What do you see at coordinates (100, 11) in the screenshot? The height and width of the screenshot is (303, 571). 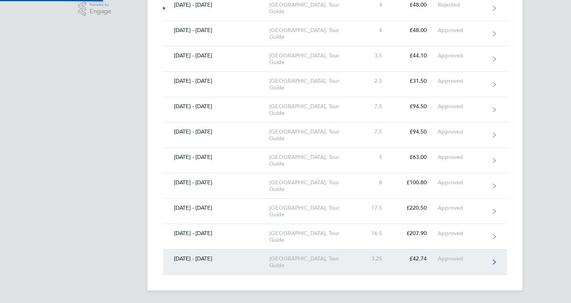 I see `span: Engage` at bounding box center [100, 11].